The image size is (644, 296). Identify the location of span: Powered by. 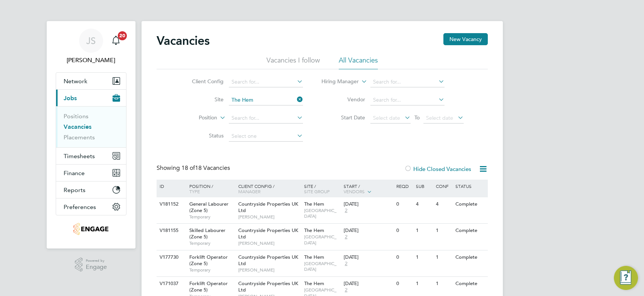
(97, 261).